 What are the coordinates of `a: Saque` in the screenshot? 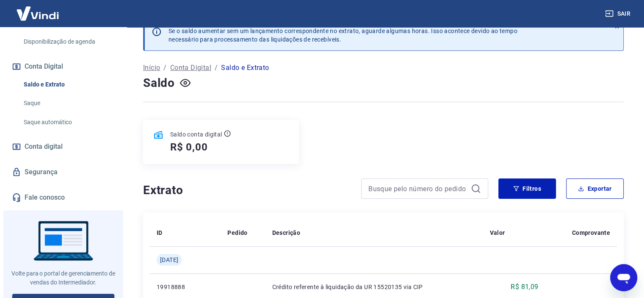 It's located at (68, 103).